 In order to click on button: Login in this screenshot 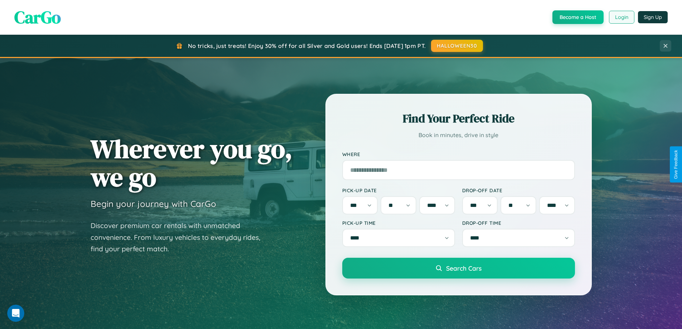, I will do `click(621, 17)`.